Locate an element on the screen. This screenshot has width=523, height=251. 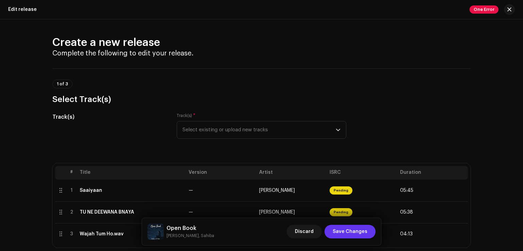
button: Discard is located at coordinates (304, 232).